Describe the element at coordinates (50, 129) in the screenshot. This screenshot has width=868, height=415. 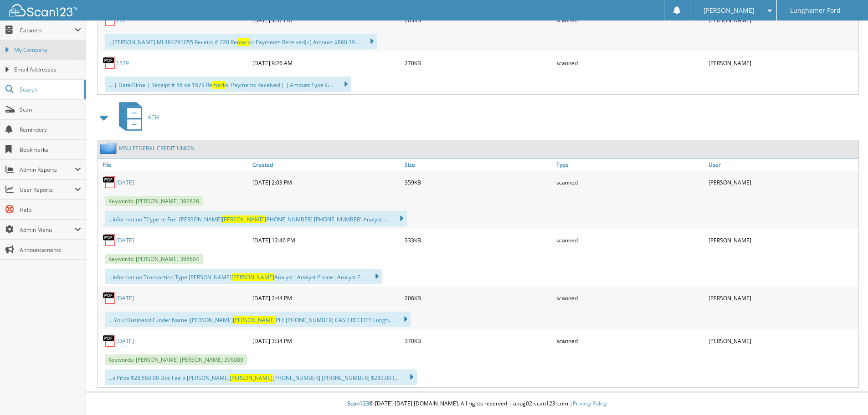
I see `span: Reminders` at that location.